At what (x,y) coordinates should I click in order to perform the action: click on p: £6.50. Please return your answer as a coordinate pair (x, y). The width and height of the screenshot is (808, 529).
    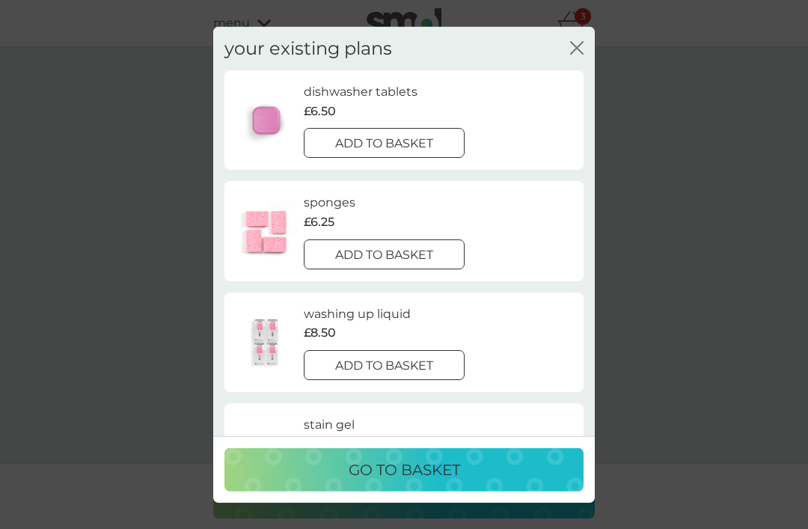
    Looking at the image, I should click on (319, 111).